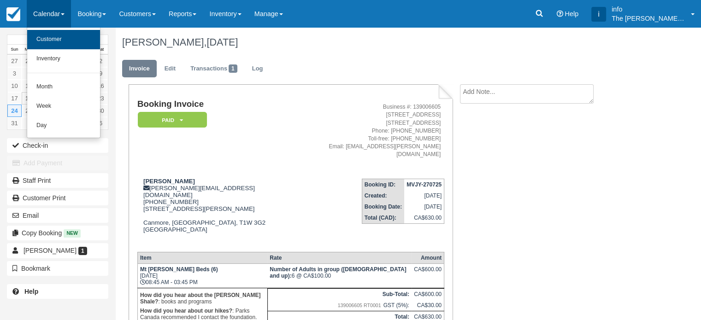  I want to click on button: Copy Booking New, so click(58, 233).